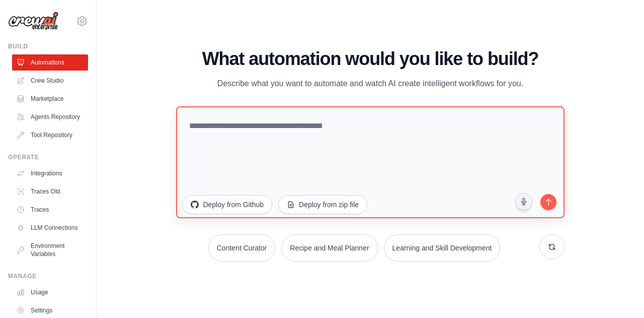 The height and width of the screenshot is (318, 644). What do you see at coordinates (47, 276) in the screenshot?
I see `div: Manage` at bounding box center [47, 276].